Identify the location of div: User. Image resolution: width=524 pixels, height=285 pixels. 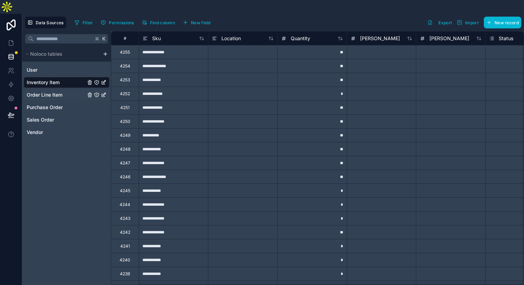
(67, 70).